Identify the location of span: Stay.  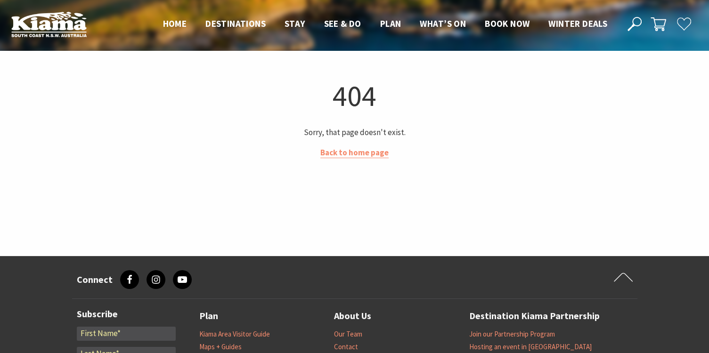
(295, 24).